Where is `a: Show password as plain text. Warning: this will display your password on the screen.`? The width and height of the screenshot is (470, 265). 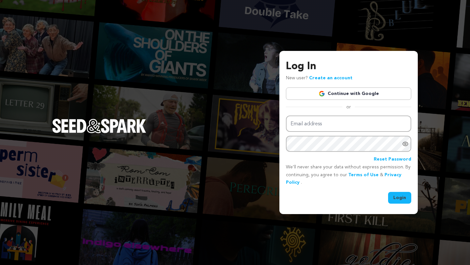
a: Show password as plain text. Warning: this will display your password on the screen. is located at coordinates (406, 144).